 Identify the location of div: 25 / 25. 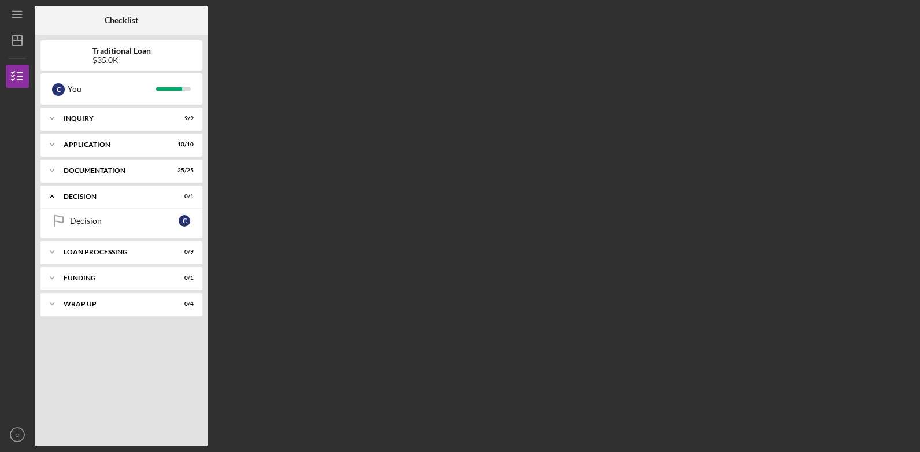
(183, 170).